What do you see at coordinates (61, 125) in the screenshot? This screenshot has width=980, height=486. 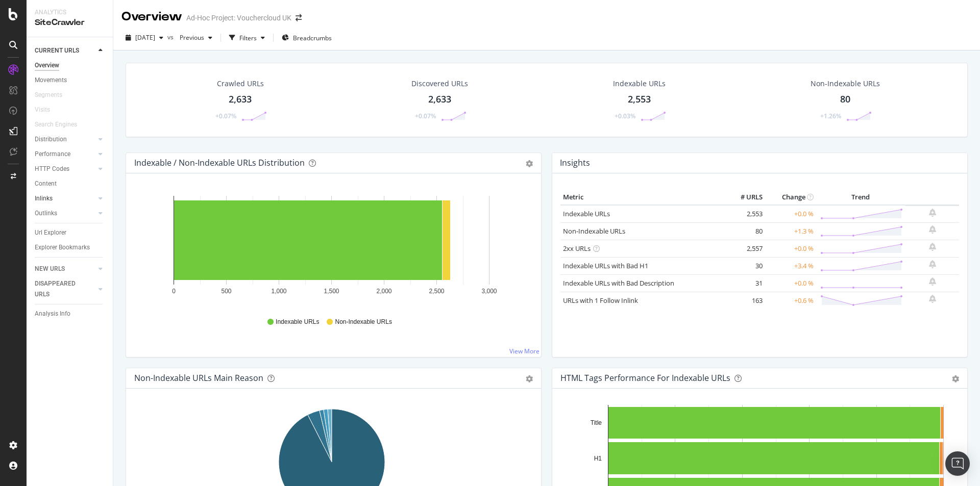 I see `a: Search Engines` at bounding box center [61, 125].